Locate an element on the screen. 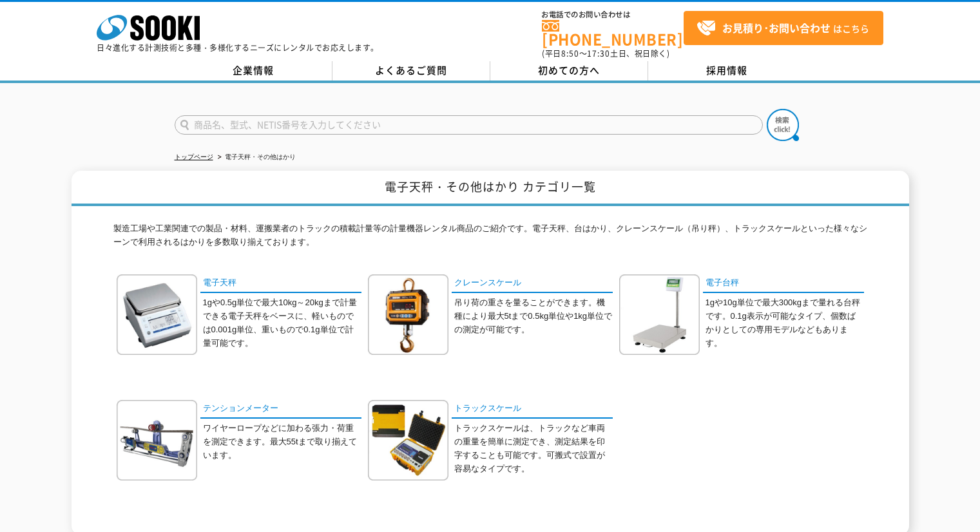 Image resolution: width=980 pixels, height=532 pixels. a: トップページ is located at coordinates (194, 157).